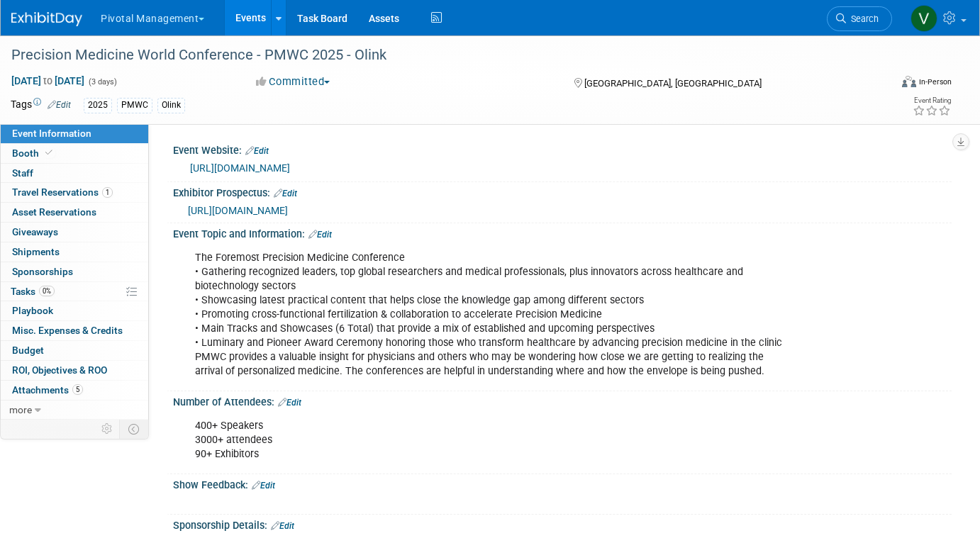  I want to click on a: Booth, so click(75, 153).